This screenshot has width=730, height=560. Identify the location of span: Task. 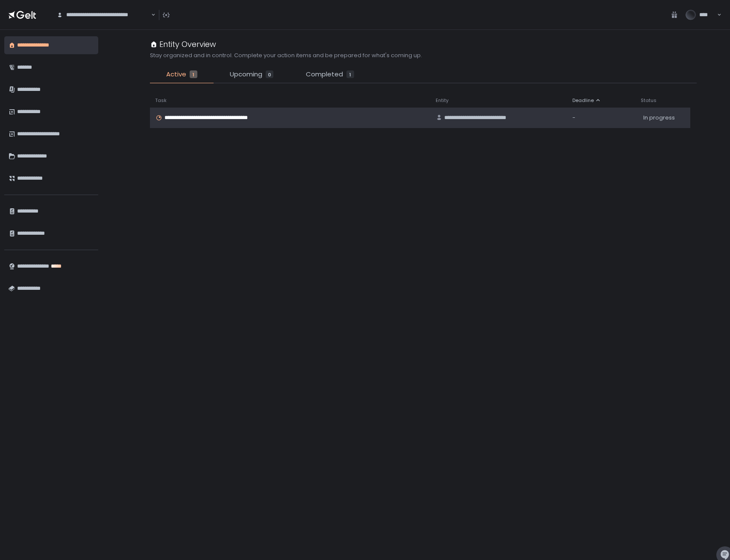
(160, 101).